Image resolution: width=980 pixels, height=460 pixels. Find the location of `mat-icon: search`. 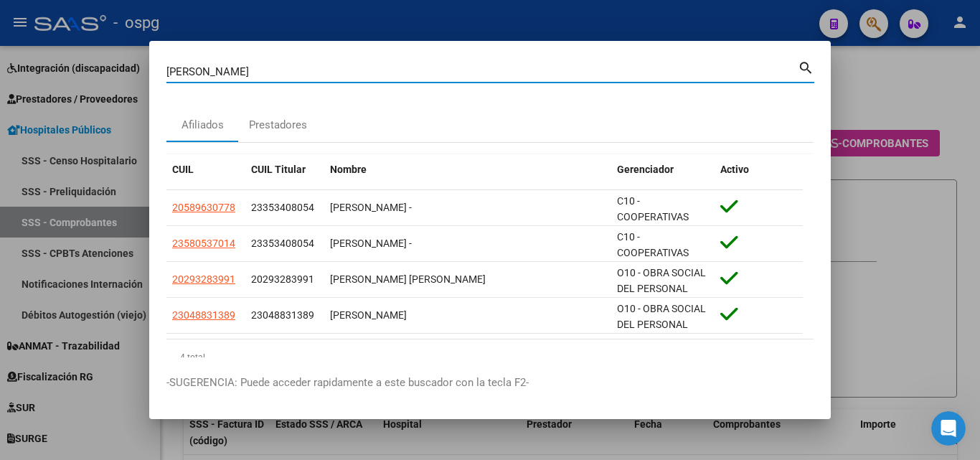

mat-icon: search is located at coordinates (806, 66).